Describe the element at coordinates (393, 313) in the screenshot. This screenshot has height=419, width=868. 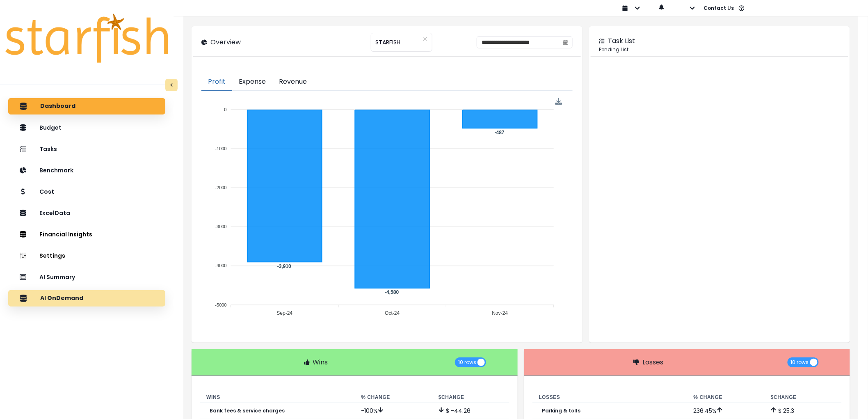
I see `tspan: Oct-24` at that location.